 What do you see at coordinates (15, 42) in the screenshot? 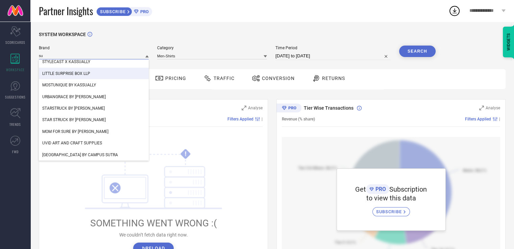
I see `span: SCORECARDS` at bounding box center [15, 42].